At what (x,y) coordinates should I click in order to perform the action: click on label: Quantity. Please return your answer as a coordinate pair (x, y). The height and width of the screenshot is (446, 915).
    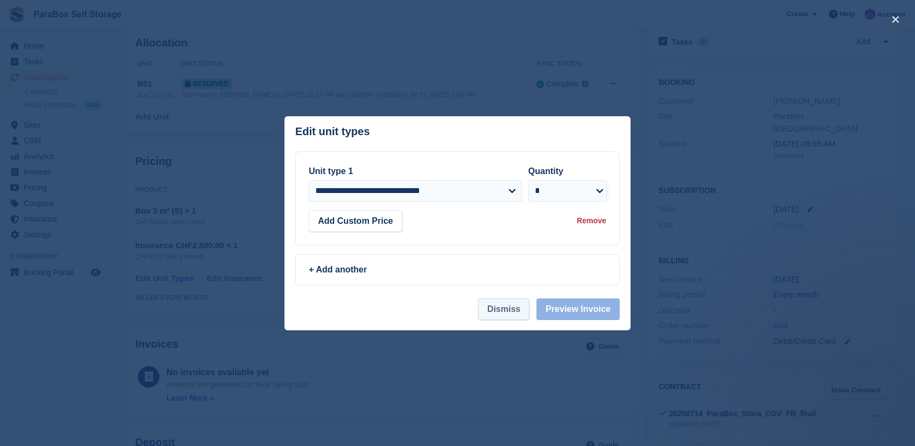
    Looking at the image, I should click on (546, 171).